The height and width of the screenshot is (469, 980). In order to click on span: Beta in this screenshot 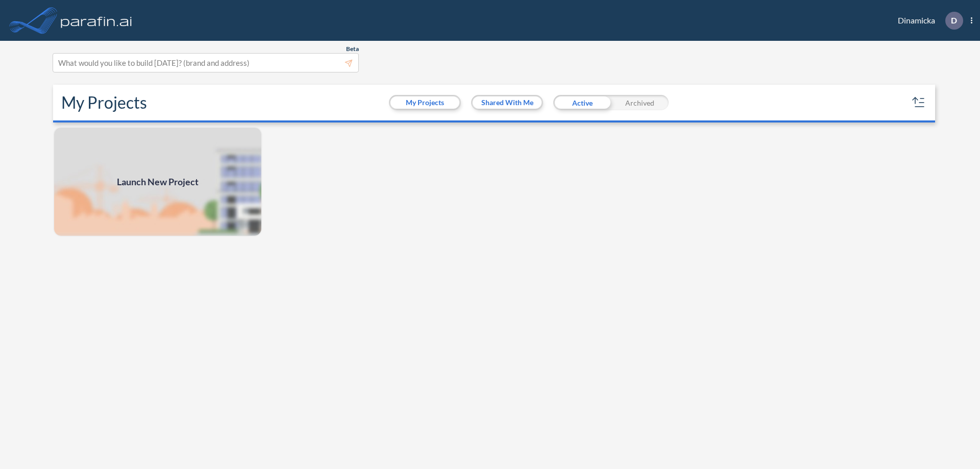, I will do `click(352, 49)`.